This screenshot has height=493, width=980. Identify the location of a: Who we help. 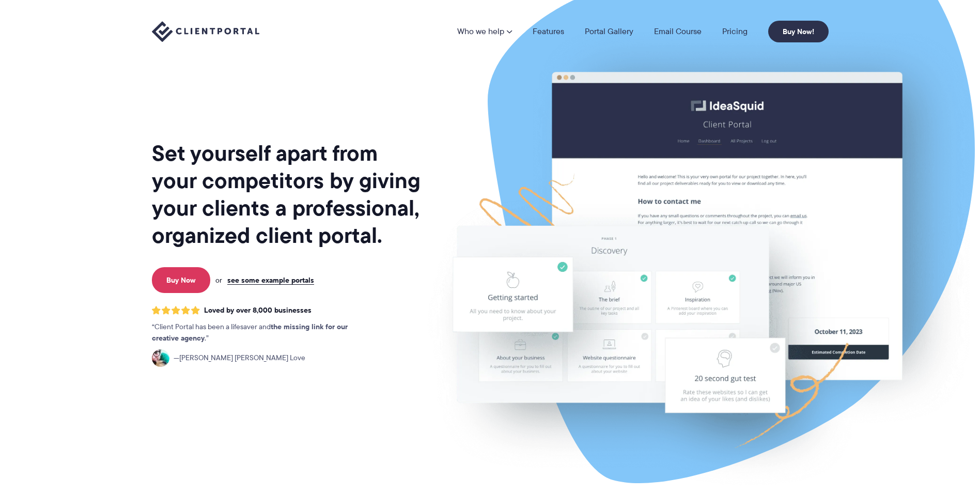
(484, 31).